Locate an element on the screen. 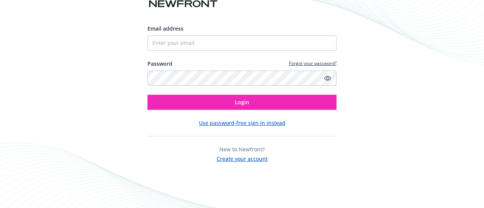 The height and width of the screenshot is (208, 484). a: Show password is located at coordinates (327, 78).